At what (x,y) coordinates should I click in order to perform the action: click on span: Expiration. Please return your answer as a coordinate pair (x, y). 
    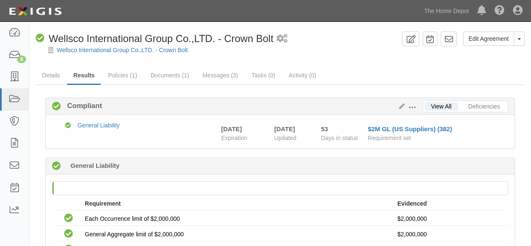
    Looking at the image, I should click on (245, 138).